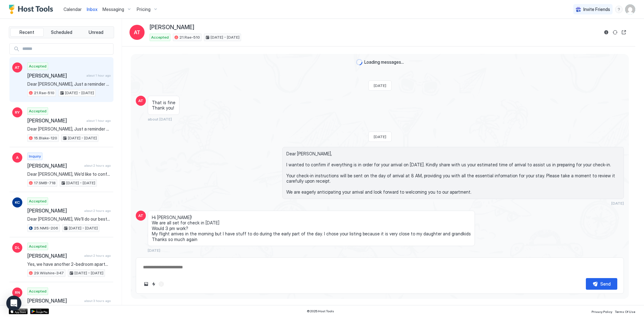  Describe the element at coordinates (46, 138) in the screenshot. I see `span: 15.Blake-120` at that location.